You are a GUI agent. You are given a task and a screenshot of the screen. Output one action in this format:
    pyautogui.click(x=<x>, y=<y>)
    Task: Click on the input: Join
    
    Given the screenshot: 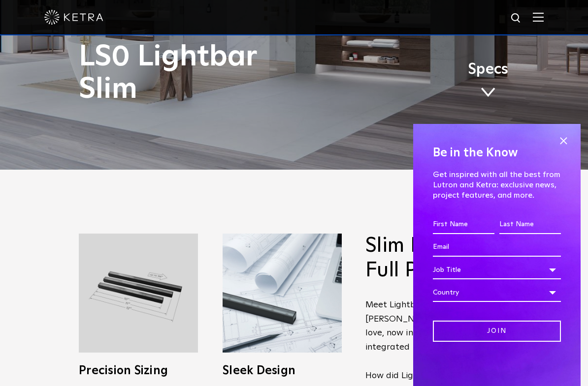 What is the action you would take?
    pyautogui.click(x=497, y=331)
    